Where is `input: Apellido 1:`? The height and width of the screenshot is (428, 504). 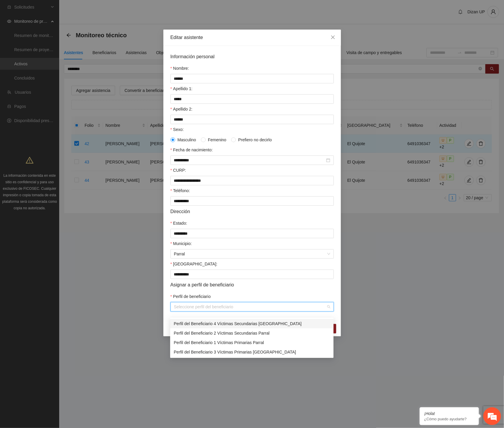
input: Apellido 1: is located at coordinates (252, 99).